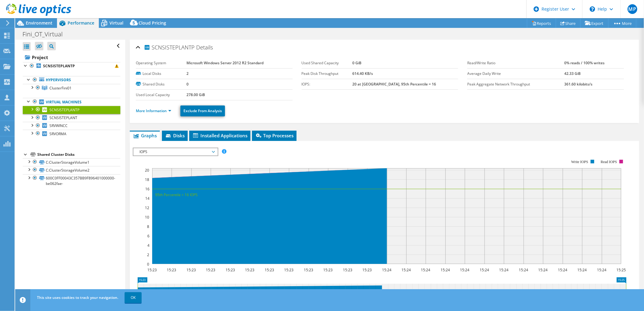  I want to click on a: Project, so click(71, 57).